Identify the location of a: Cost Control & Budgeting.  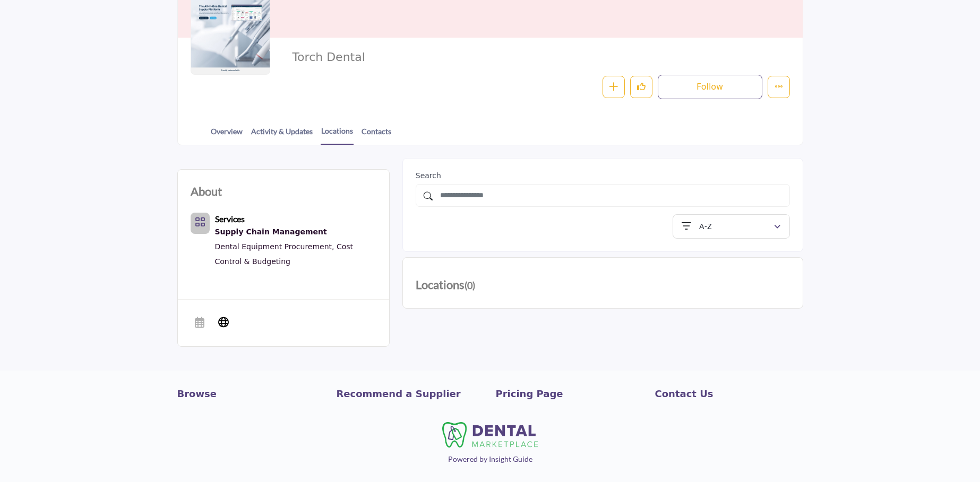
(284, 254).